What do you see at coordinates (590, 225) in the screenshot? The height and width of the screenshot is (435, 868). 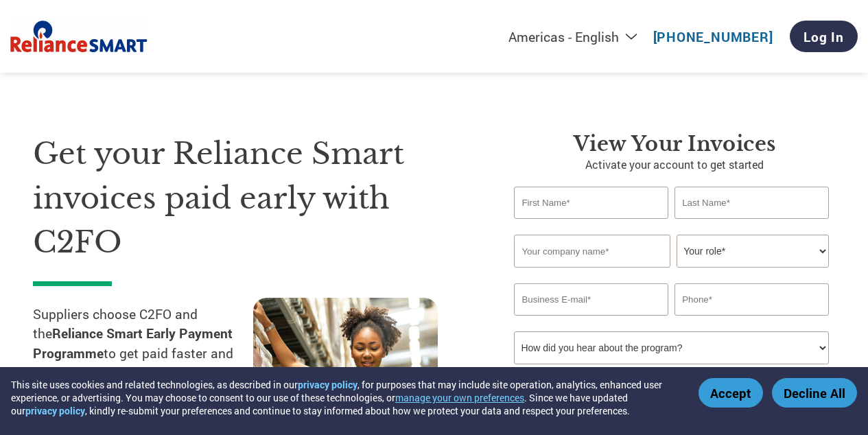 I see `div: Invalid first name or first name is too long` at bounding box center [590, 225].